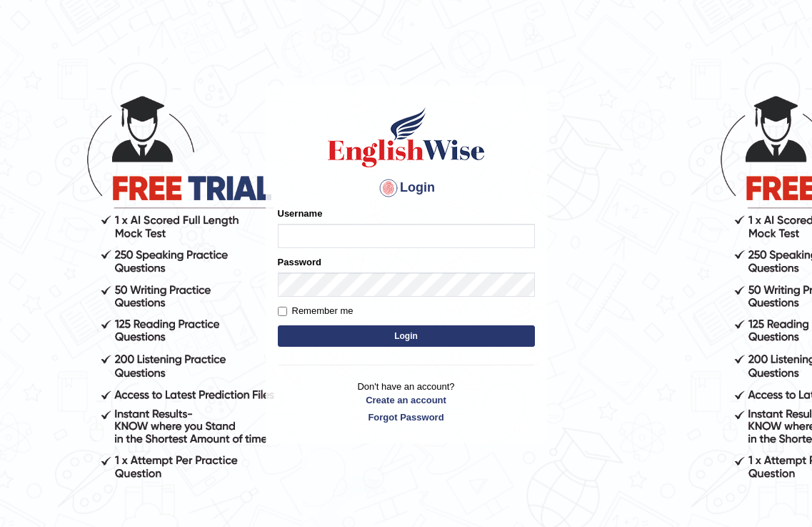 This screenshot has height=527, width=812. Describe the element at coordinates (316, 311) in the screenshot. I see `label: Remember me` at that location.